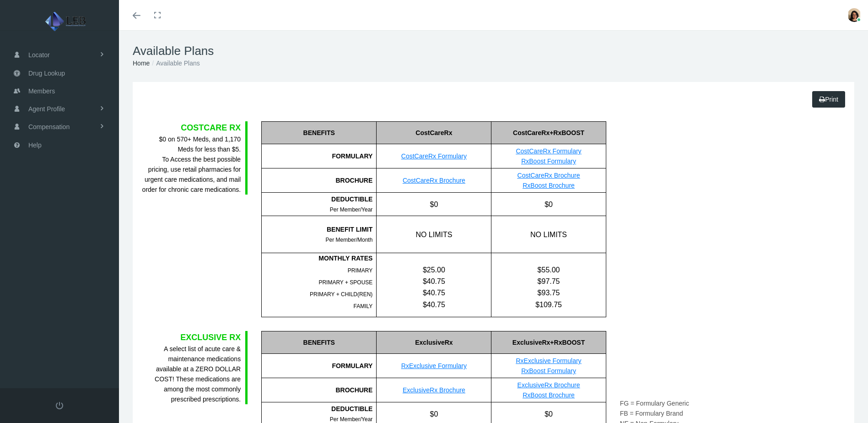 This screenshot has height=423, width=868. Describe the element at coordinates (854, 15) in the screenshot. I see `img: S_Profile_Picture_13300.jpg` at that location.